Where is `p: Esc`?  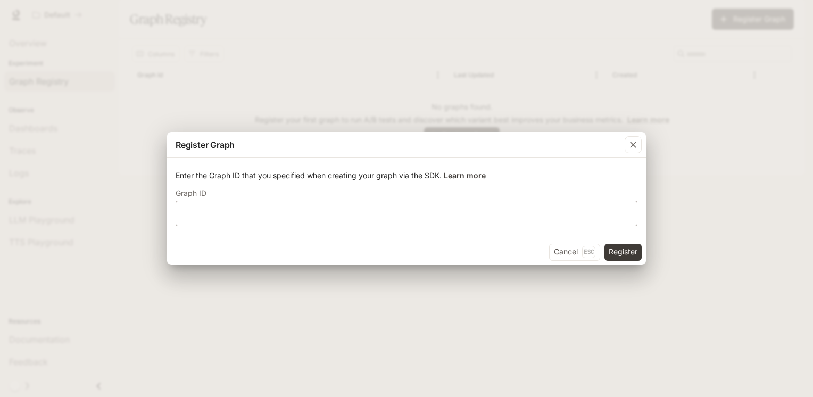
p: Esc is located at coordinates (589, 252).